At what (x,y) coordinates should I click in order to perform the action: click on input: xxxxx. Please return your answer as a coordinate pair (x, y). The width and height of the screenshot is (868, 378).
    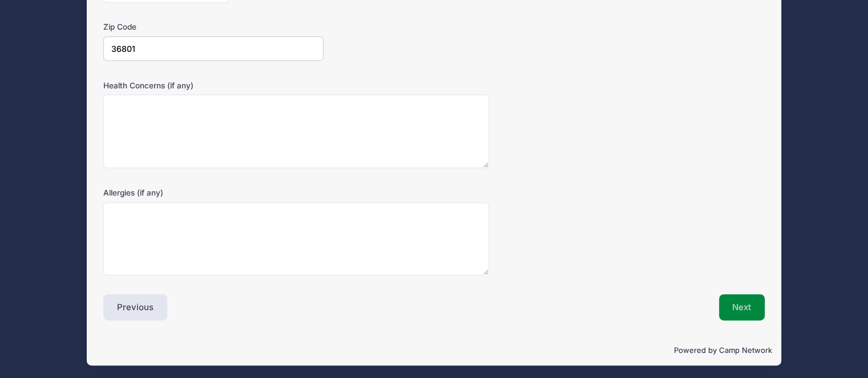
    Looking at the image, I should click on (213, 48).